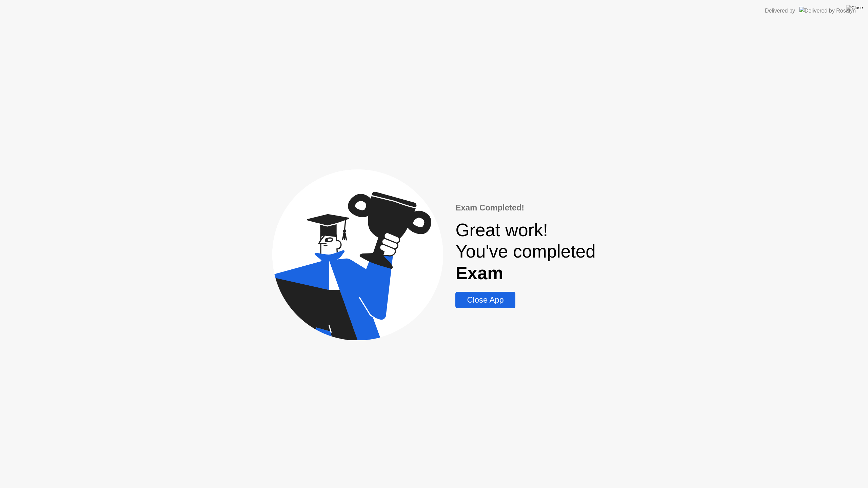  What do you see at coordinates (485, 300) in the screenshot?
I see `div: Close App` at bounding box center [485, 300].